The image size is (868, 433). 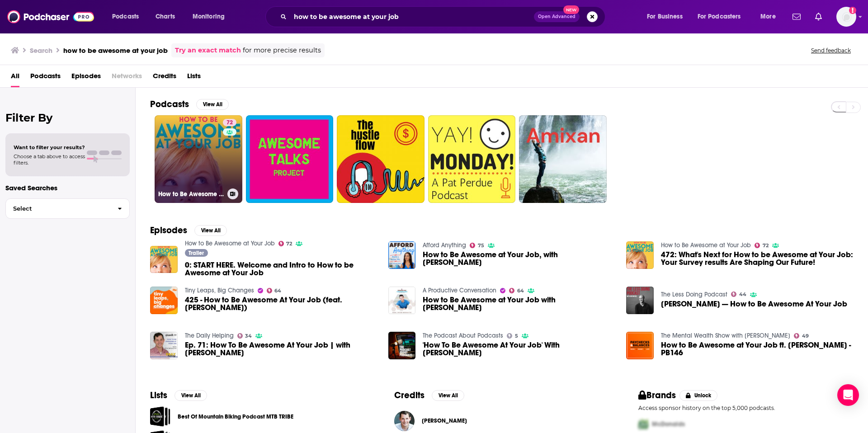 What do you see at coordinates (281, 269) in the screenshot?
I see `span: 0: START HERE. Welcome and Intro to How to be Awesome at Your Job` at bounding box center [281, 269].